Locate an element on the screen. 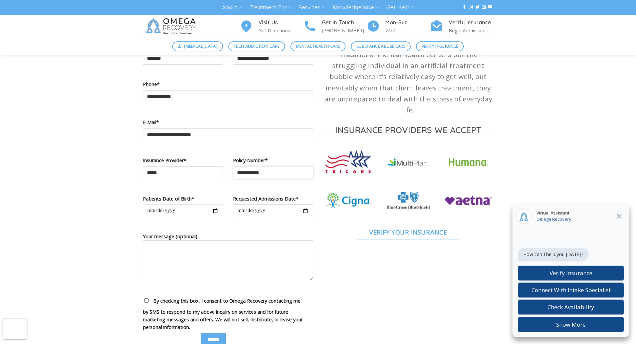 The width and height of the screenshot is (636, 344). img: Omega Recovery is located at coordinates (172, 26).